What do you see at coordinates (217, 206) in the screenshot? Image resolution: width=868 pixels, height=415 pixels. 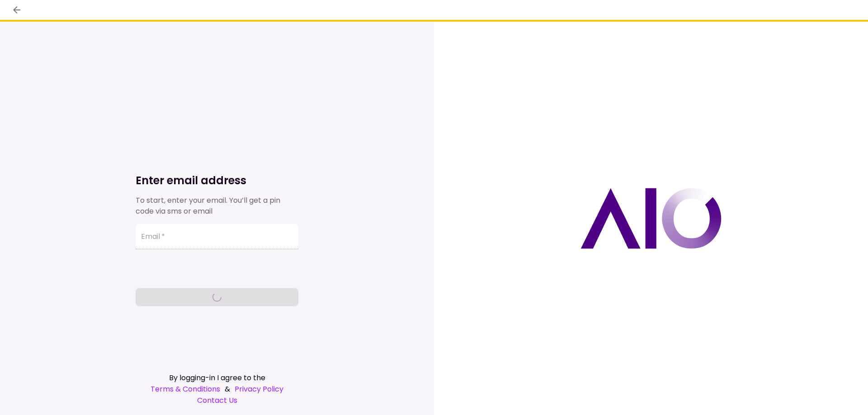 I see `div: To start, enter your email. You’ll get a pin code via sms or email` at bounding box center [217, 206].